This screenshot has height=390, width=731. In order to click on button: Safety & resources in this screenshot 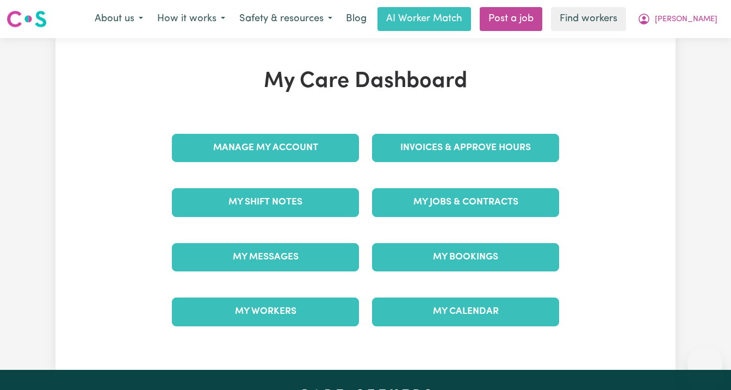, I will do `click(286, 19)`.